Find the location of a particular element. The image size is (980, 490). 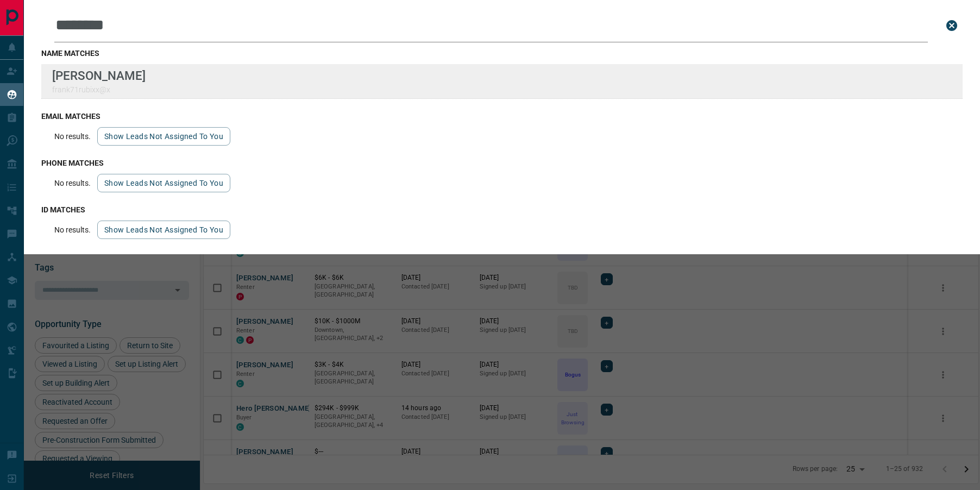

h3: phone matches is located at coordinates (502, 163).